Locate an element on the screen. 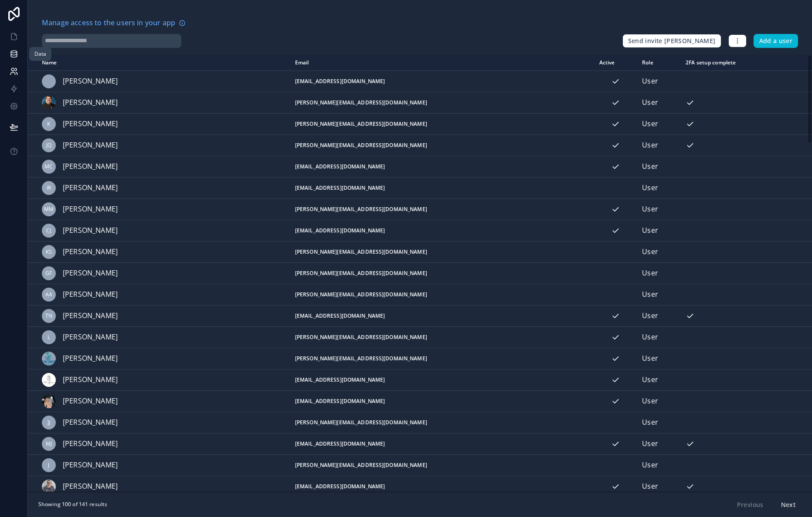  th: Email is located at coordinates (442, 63).